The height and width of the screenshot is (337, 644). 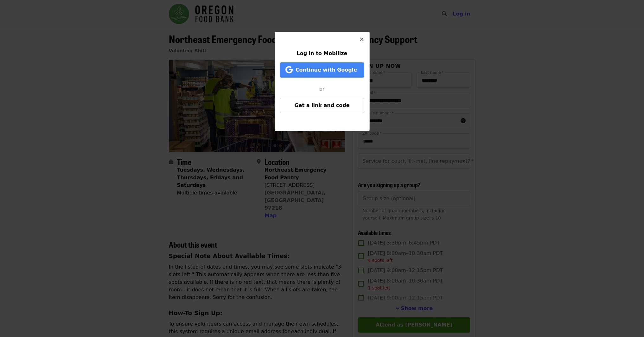 I want to click on i: times icon, so click(x=362, y=39).